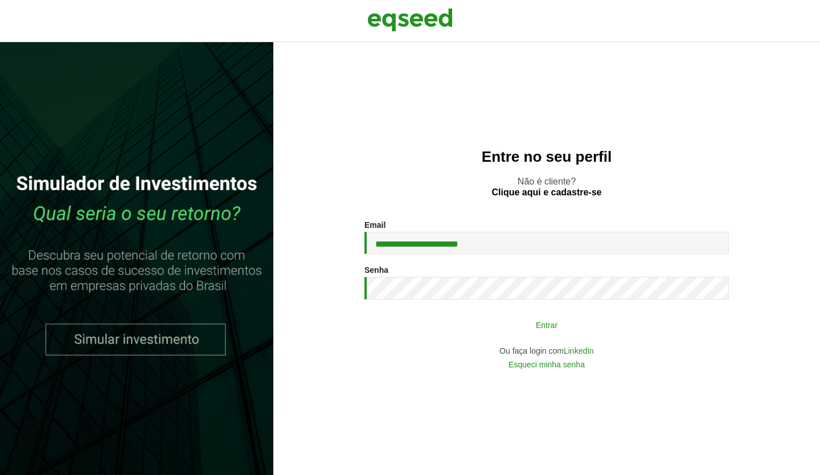  Describe the element at coordinates (547, 187) in the screenshot. I see `p: Não é cliente?` at that location.